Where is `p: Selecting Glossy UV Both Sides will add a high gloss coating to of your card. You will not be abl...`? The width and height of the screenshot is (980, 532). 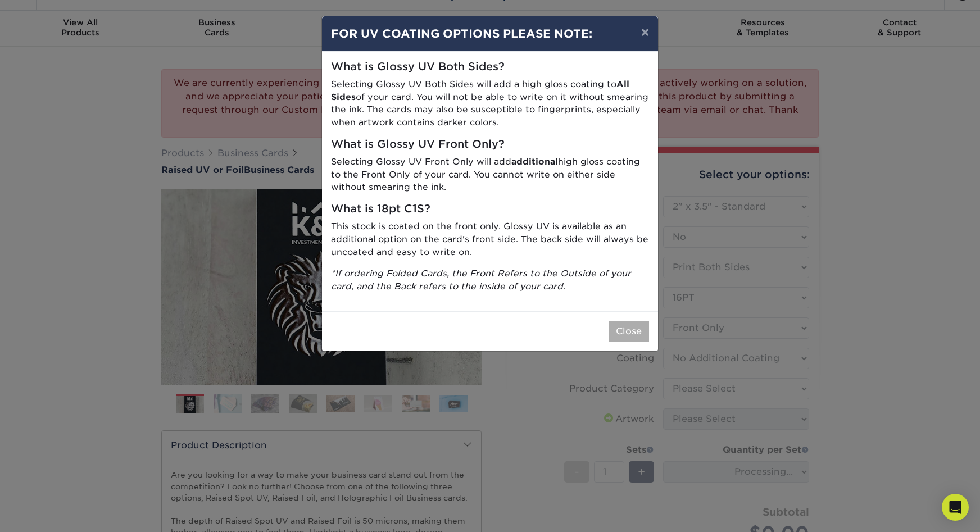 p: Selecting Glossy UV Both Sides will add a high gloss coating to of your card. You will not be abl... is located at coordinates (490, 104).